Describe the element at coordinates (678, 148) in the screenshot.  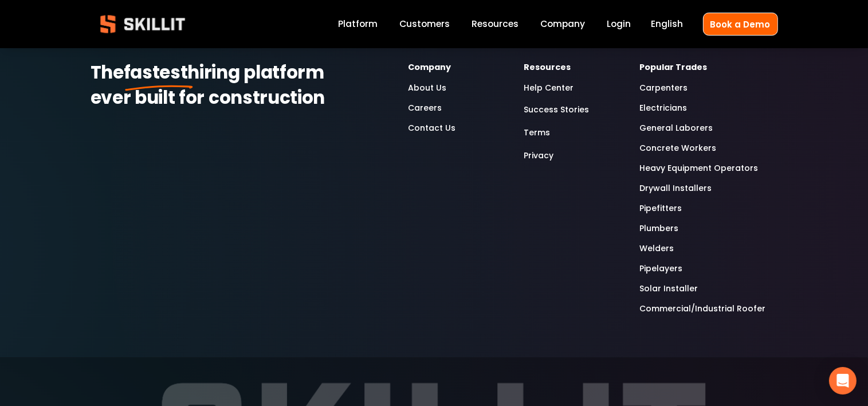
I see `a: Concrete Workers` at that location.